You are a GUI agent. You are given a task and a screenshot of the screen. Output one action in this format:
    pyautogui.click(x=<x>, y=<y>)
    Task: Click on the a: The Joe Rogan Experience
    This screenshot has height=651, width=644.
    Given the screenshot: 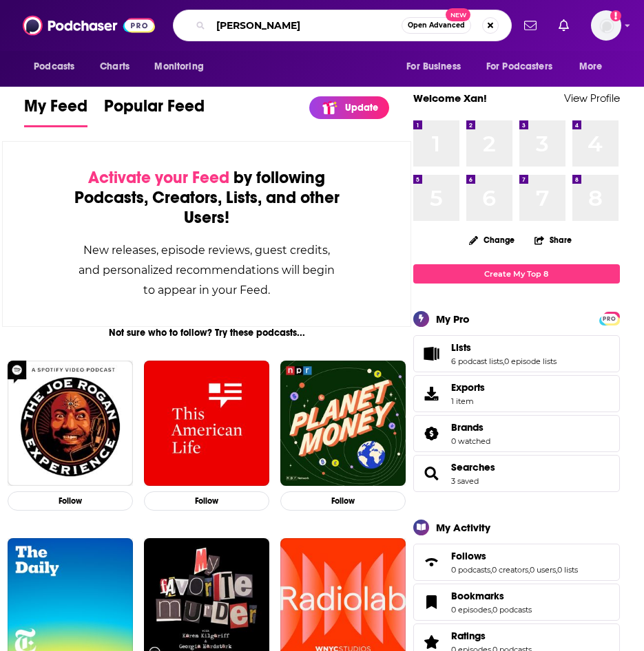 What is the action you would take?
    pyautogui.click(x=70, y=423)
    